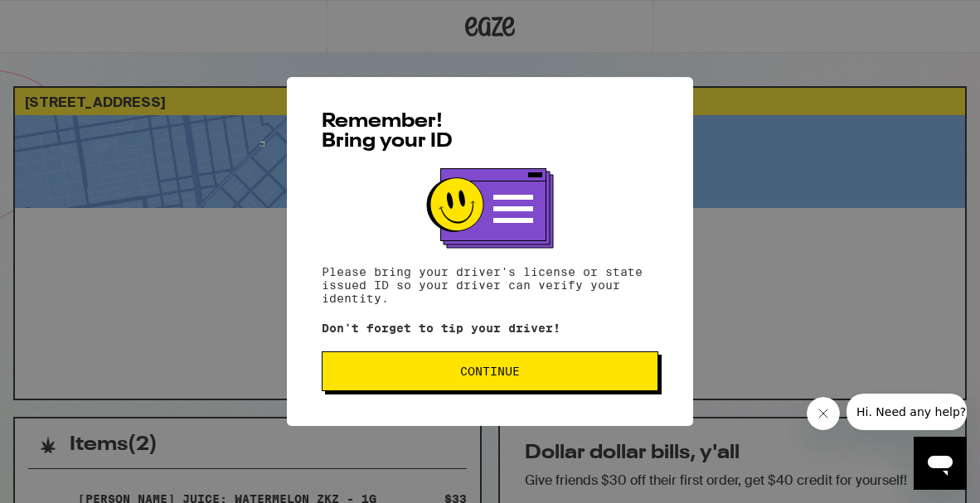 Image resolution: width=980 pixels, height=503 pixels. Describe the element at coordinates (65, 19) in the screenshot. I see `span: Hi. Need any help?` at that location.